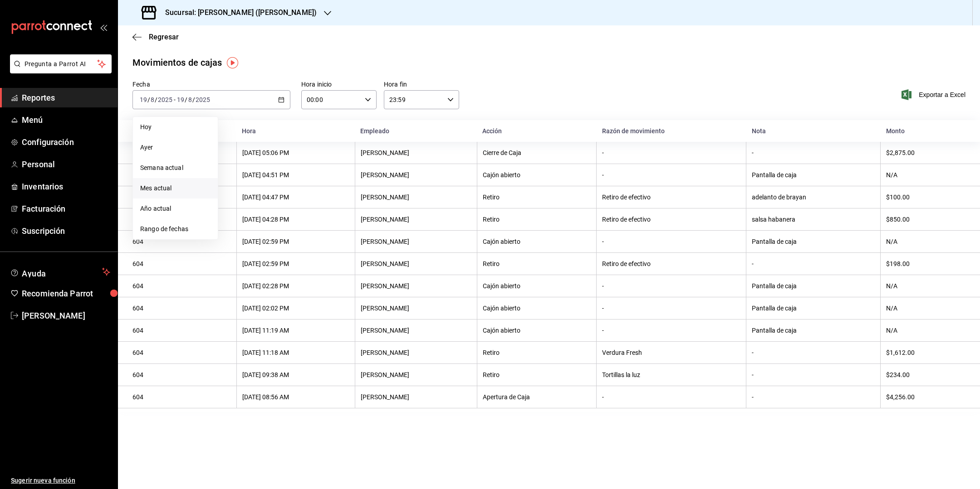  Describe the element at coordinates (926, 375) in the screenshot. I see `div: $234.00` at that location.